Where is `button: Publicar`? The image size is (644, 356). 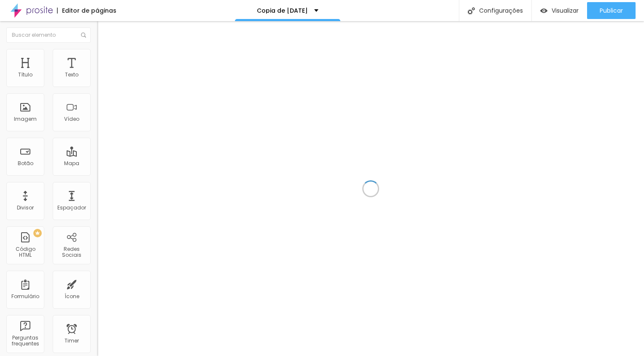
button: Publicar is located at coordinates (611, 10).